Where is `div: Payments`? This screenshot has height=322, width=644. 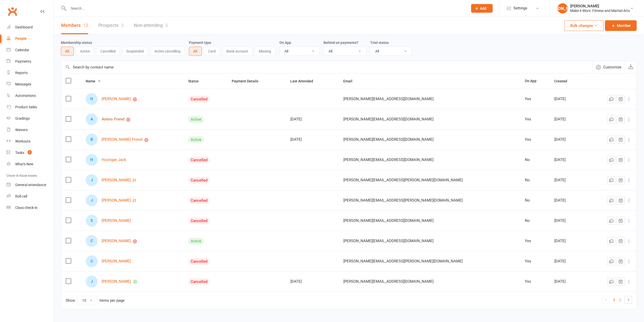
div: Payments is located at coordinates (23, 61).